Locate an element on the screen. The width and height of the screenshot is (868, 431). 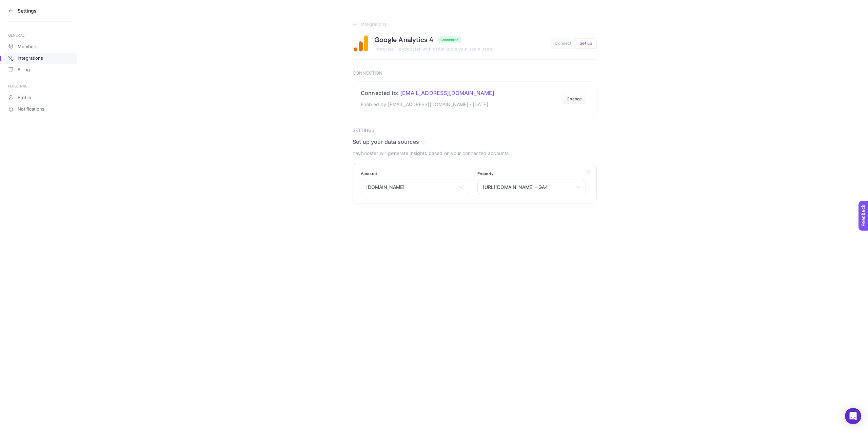
span: Members is located at coordinates (28, 47).